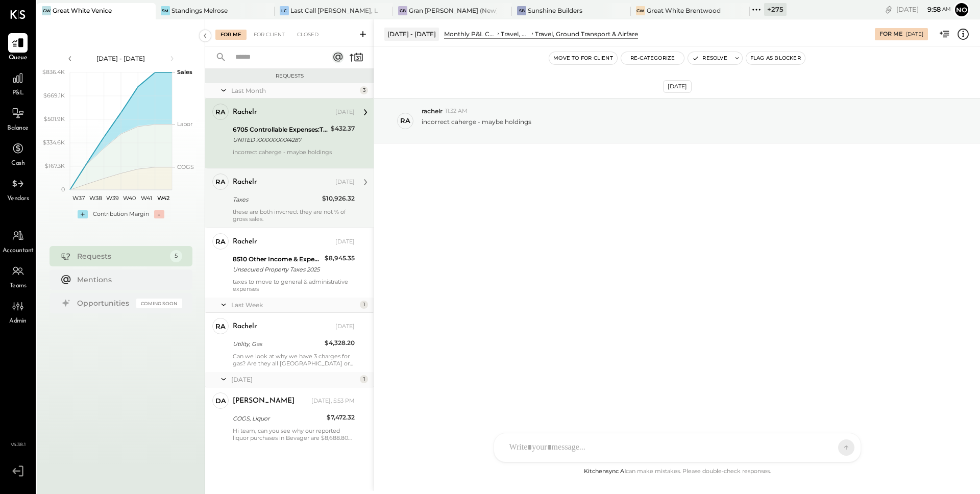 Image resolution: width=980 pixels, height=494 pixels. I want to click on div: these are both invcrrect they are not % of gross sales., so click(293, 216).